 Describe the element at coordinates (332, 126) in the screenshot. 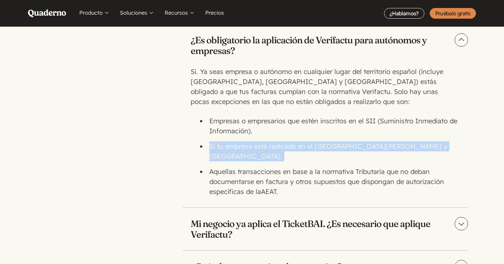

I see `li: Empresas o empresarios que estén inscritos en el SII (Suministro Inmediato de Información).` at that location.